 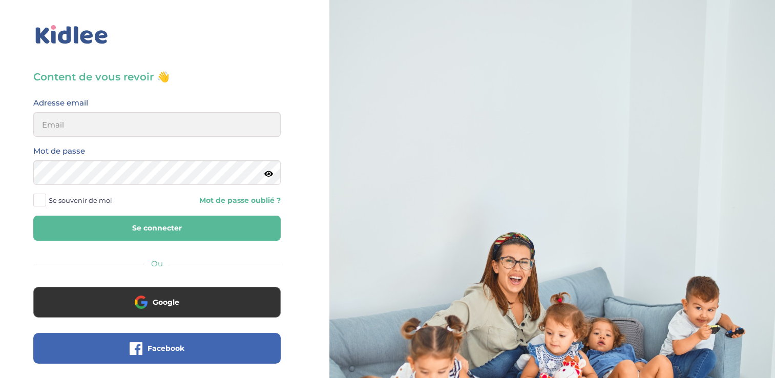 I want to click on img: facebook.png, so click(x=136, y=348).